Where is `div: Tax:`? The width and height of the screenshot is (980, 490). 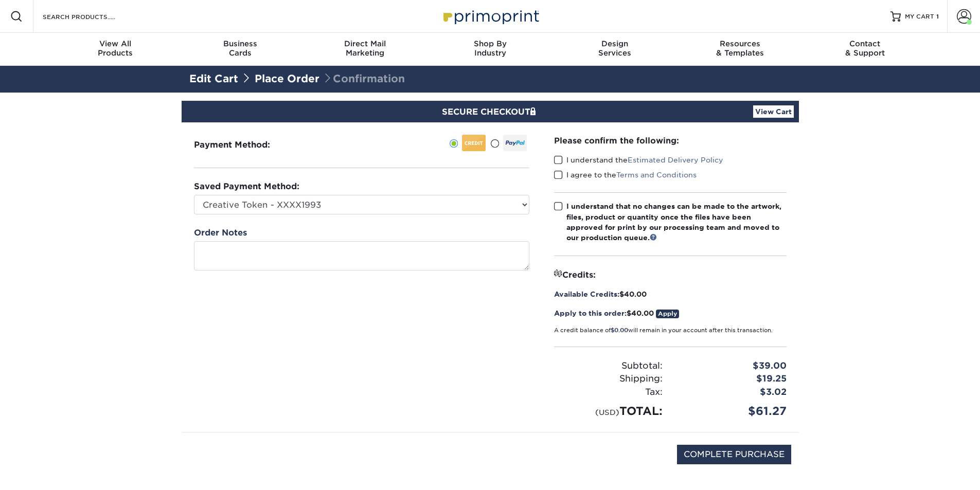
div: Tax: is located at coordinates (608, 392).